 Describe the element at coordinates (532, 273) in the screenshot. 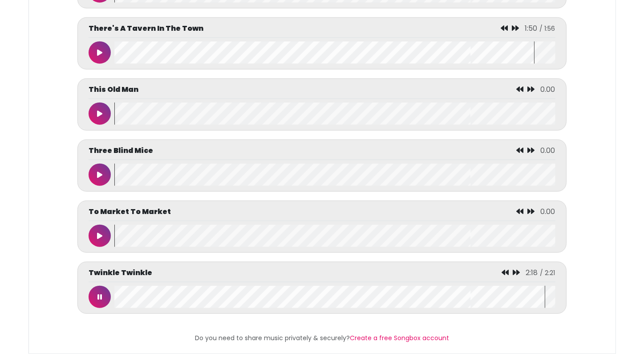

I see `span: 2:18` at that location.